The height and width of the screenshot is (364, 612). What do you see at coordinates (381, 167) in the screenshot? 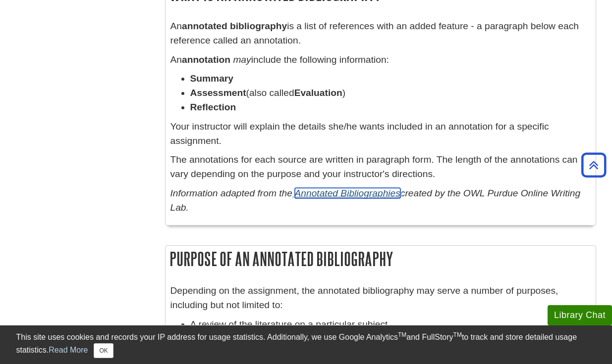
I see `p: The annotations for each source are written in paragraph form. The length of the annotations can ...` at bounding box center [381, 167].